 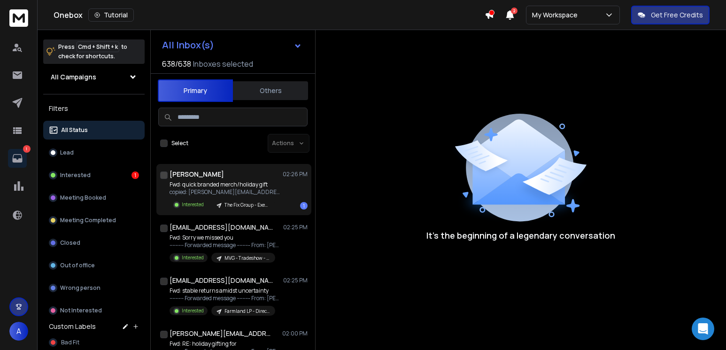 What do you see at coordinates (226, 344) in the screenshot?
I see `p: Fwd: RE: holiday gifting for` at bounding box center [226, 344].